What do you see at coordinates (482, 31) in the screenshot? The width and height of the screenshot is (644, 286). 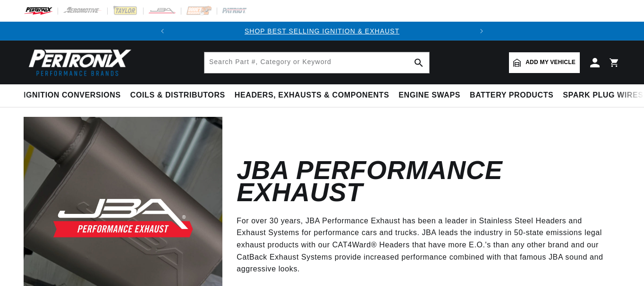 I see `button: Translation missing: en.sections.announcements.next_announcement` at bounding box center [482, 31].